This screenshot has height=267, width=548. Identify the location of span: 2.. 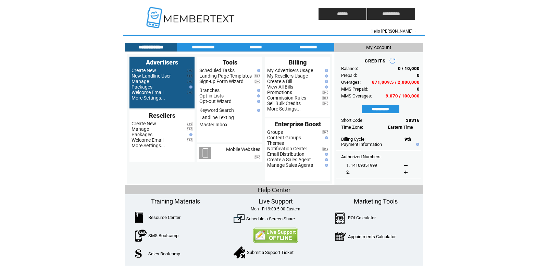
(348, 172).